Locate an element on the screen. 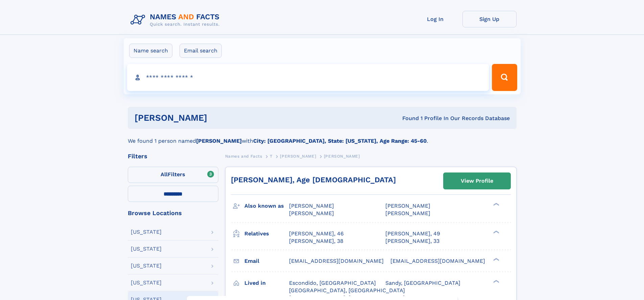 This screenshot has height=300, width=644. h3: Relatives is located at coordinates (267, 234).